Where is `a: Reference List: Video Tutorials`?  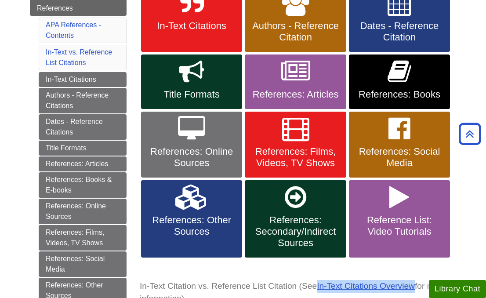 a: Reference List: Video Tutorials is located at coordinates (399, 219).